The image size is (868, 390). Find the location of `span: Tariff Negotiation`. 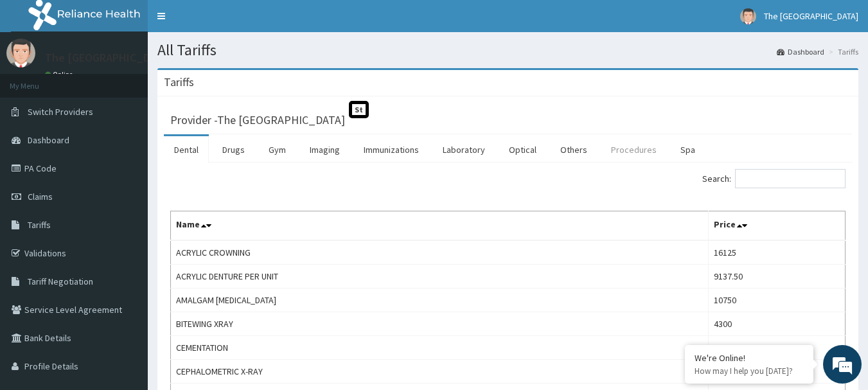

span: Tariff Negotiation is located at coordinates (61, 281).